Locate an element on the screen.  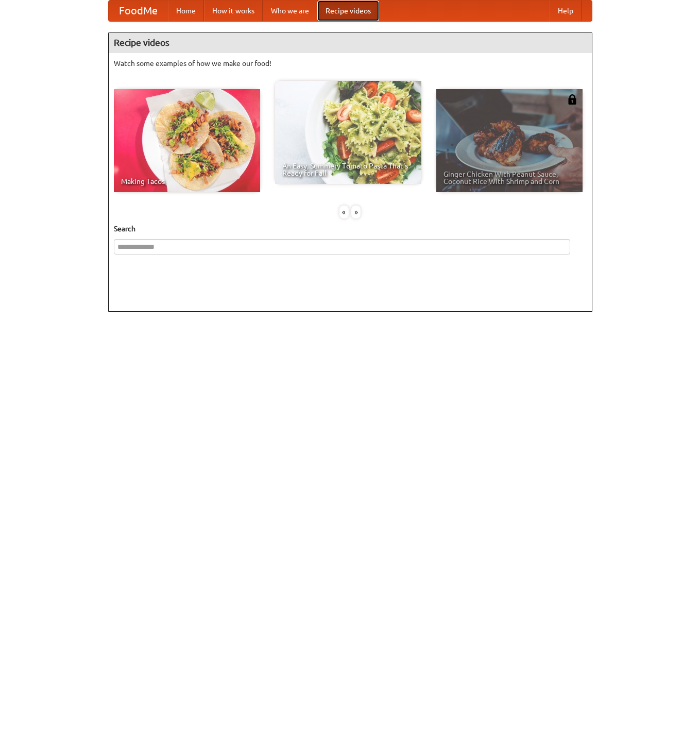
a: How it works is located at coordinates (233, 11).